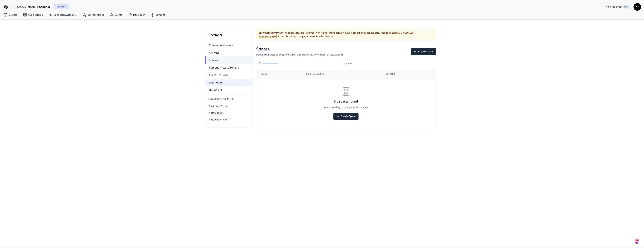 The image size is (644, 248). Describe the element at coordinates (229, 52) in the screenshot. I see `li: API Keys` at that location.